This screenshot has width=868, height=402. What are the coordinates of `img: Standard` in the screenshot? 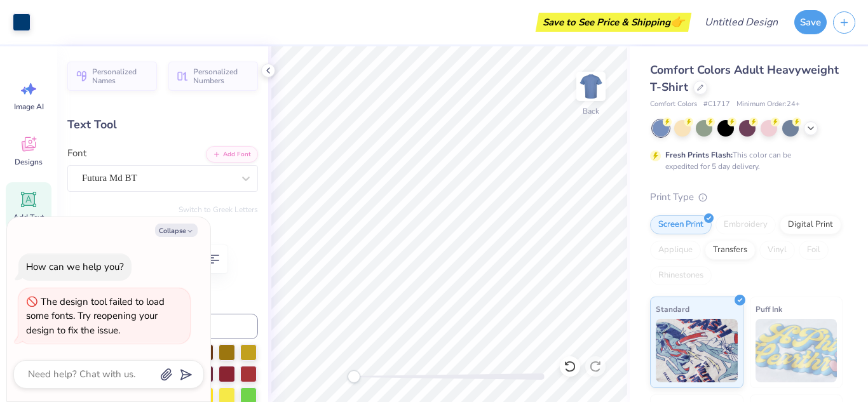 It's located at (697, 351).